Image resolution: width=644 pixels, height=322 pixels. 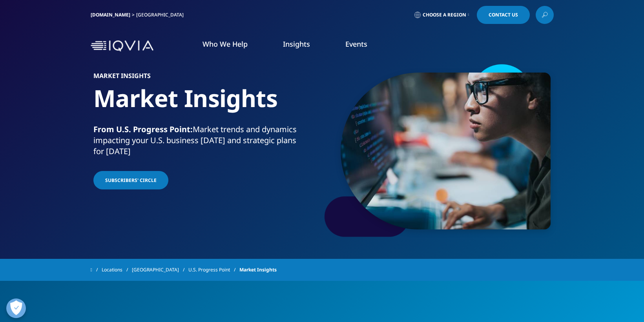 What do you see at coordinates (503, 15) in the screenshot?
I see `span: Contact Us` at bounding box center [503, 15].